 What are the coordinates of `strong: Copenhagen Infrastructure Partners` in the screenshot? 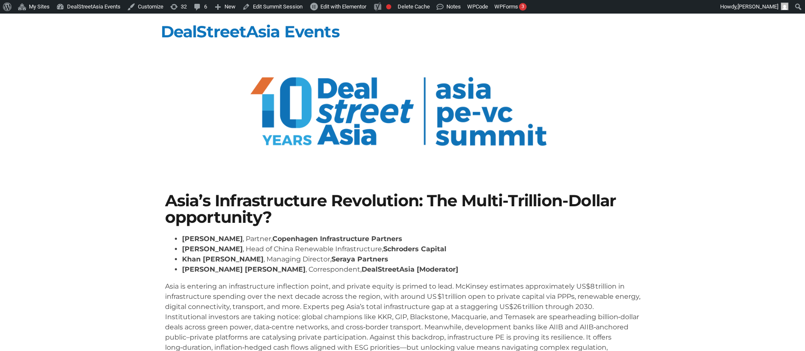 It's located at (337, 239).